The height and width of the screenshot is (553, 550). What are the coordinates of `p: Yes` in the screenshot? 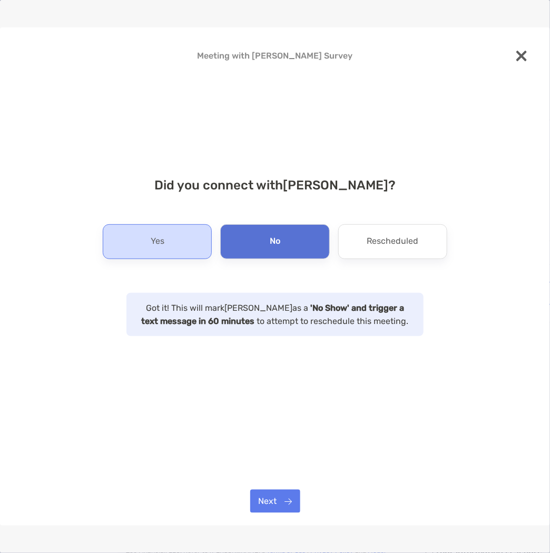 It's located at (158, 241).